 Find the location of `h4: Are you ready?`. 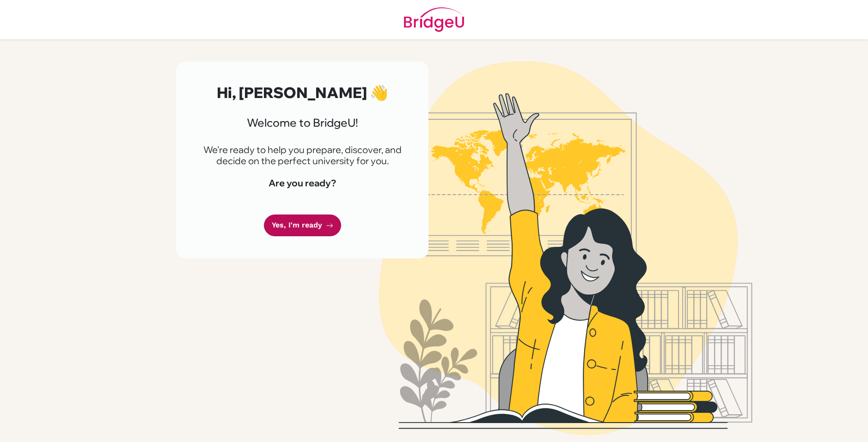

h4: Are you ready? is located at coordinates (302, 183).